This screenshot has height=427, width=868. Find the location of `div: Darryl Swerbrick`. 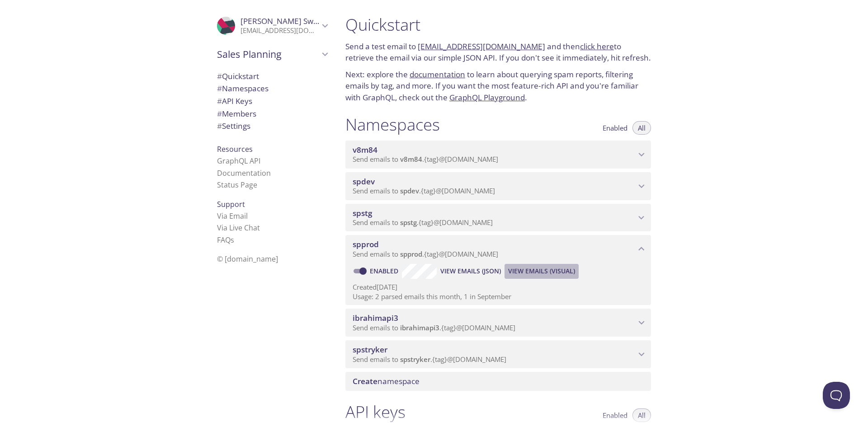

div: Darryl Swerbrick is located at coordinates (272, 25).